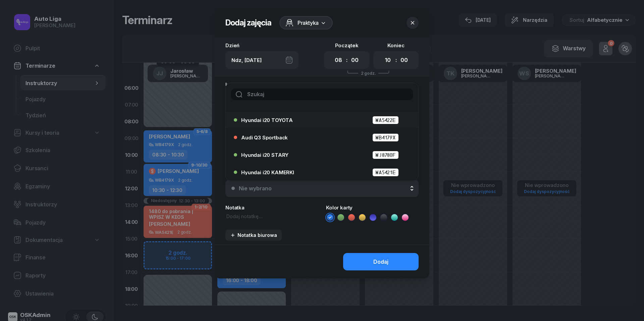 Image resolution: width=644 pixels, height=321 pixels. I want to click on div: Notatka biurowa, so click(254, 235).